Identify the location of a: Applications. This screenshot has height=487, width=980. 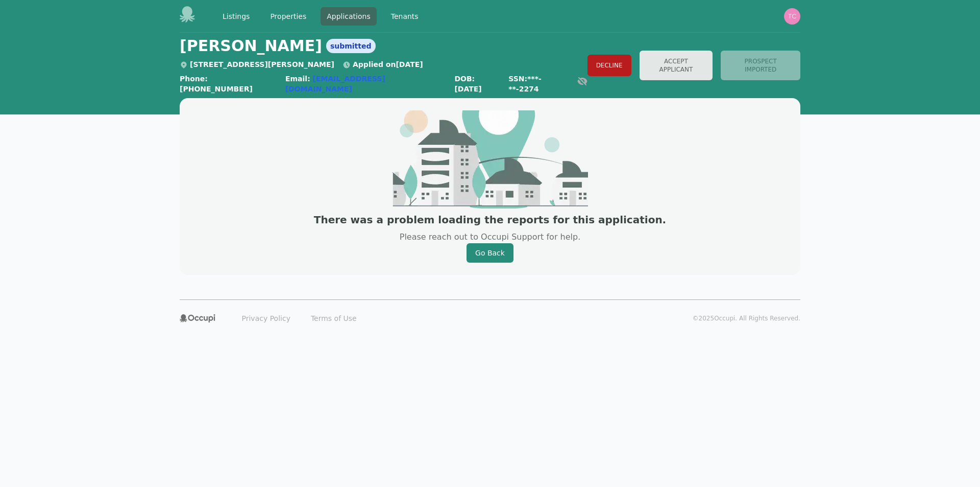
(349, 16).